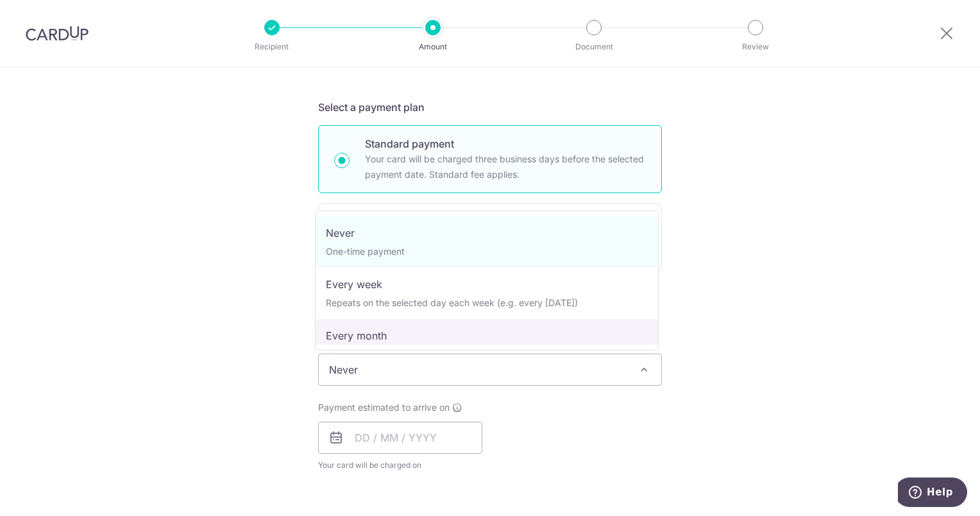 This screenshot has width=980, height=516. What do you see at coordinates (506, 167) in the screenshot?
I see `p: Your card will be charged three business days before the selected payment date. Standard fee appl...` at bounding box center [506, 167].